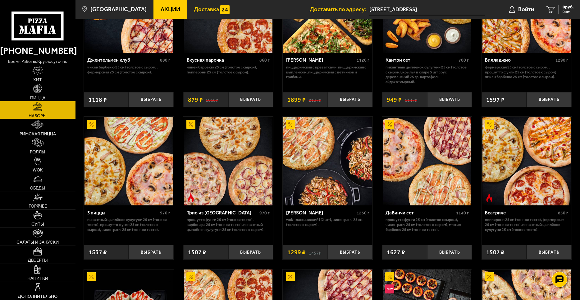 The image size is (580, 300). I want to click on span: Обеды, so click(38, 188).